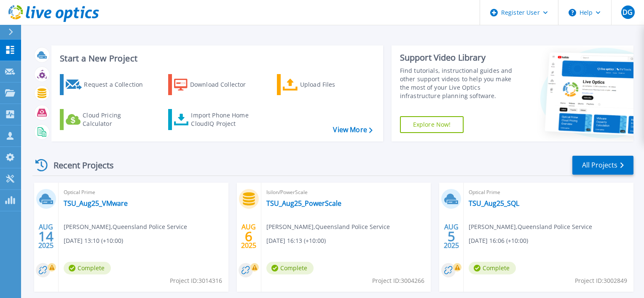 This screenshot has height=298, width=644. I want to click on span: 5, so click(451, 236).